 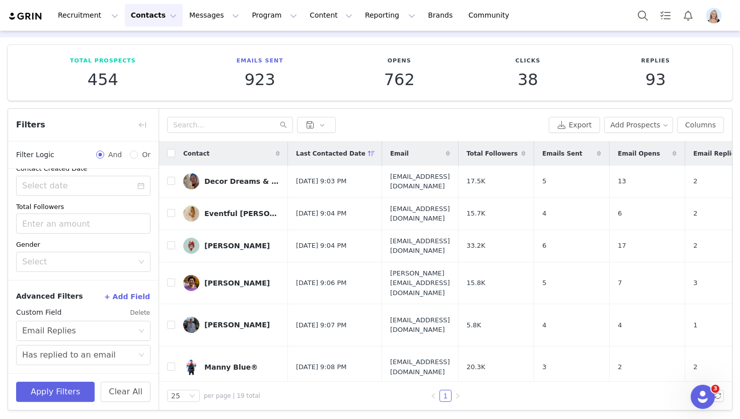 I want to click on span: 17, so click(x=622, y=246).